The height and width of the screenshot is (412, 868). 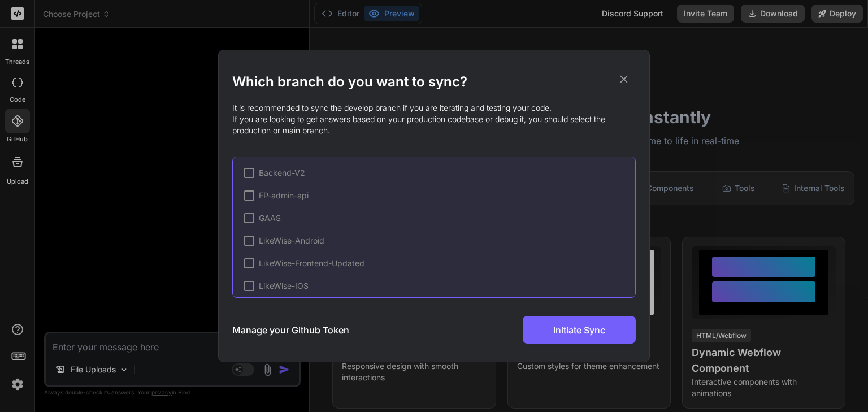 What do you see at coordinates (311, 263) in the screenshot?
I see `span: LikeWise-Frontend-Updated` at bounding box center [311, 263].